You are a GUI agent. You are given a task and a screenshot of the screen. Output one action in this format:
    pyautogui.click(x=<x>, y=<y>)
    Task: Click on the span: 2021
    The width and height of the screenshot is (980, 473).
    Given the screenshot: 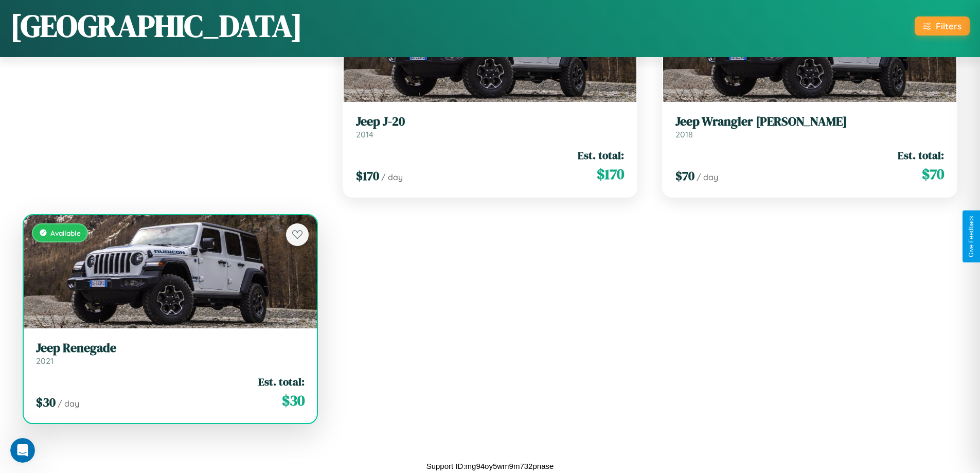 What is the action you would take?
    pyautogui.click(x=45, y=361)
    